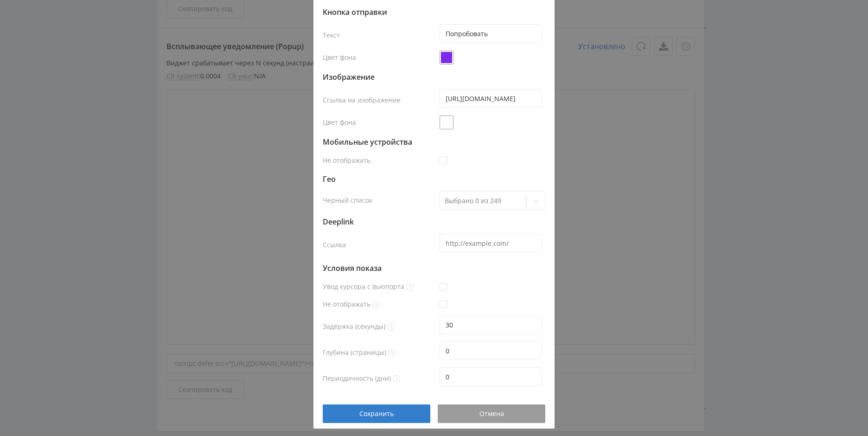  I want to click on span: Отмена, so click(492, 414).